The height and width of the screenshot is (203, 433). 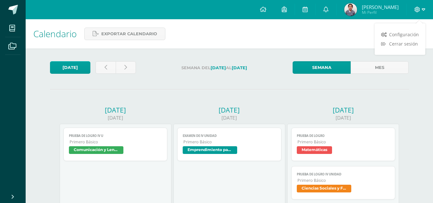 What do you see at coordinates (380, 12) in the screenshot?
I see `span: Mi Perfil` at bounding box center [380, 12].